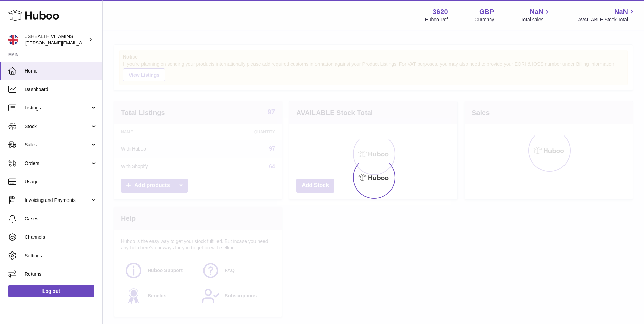 Image resolution: width=644 pixels, height=324 pixels. Describe the element at coordinates (57, 200) in the screenshot. I see `span: Invoicing and Payments` at that location.